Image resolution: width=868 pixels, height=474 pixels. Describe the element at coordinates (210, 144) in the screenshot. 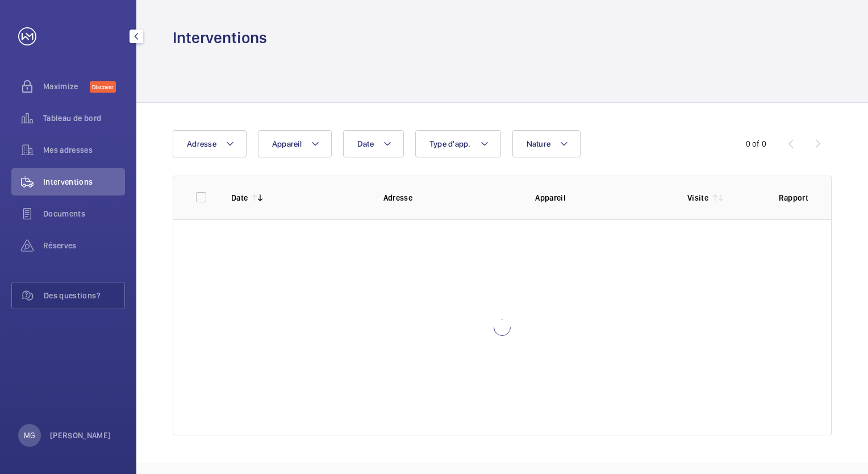

I see `button: Adresse` at that location.